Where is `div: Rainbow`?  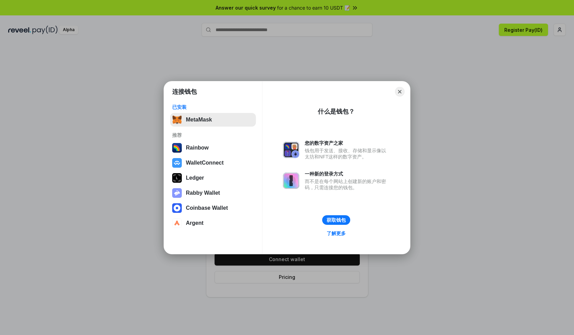 div: Rainbow is located at coordinates (197, 148).